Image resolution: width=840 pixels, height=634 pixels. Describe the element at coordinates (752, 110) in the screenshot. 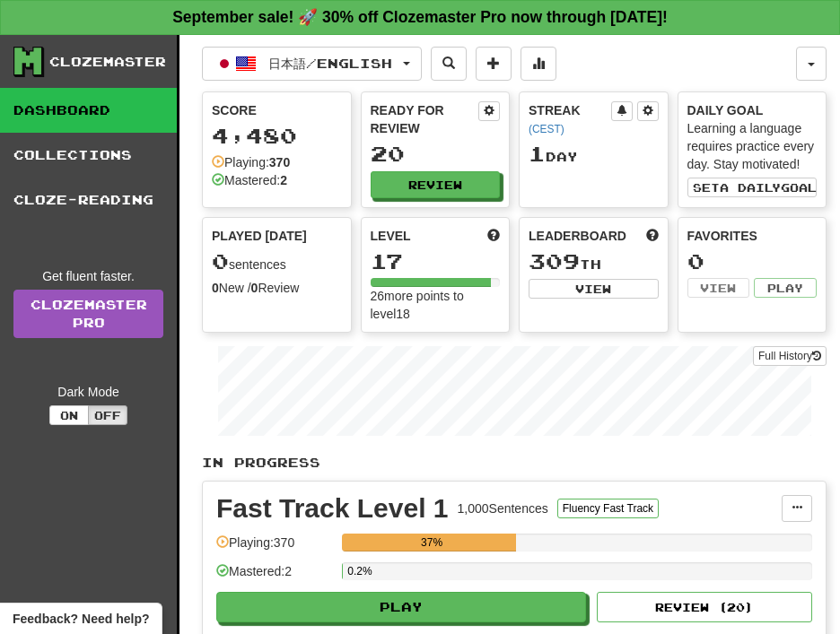

I see `div: Daily Goal` at that location.